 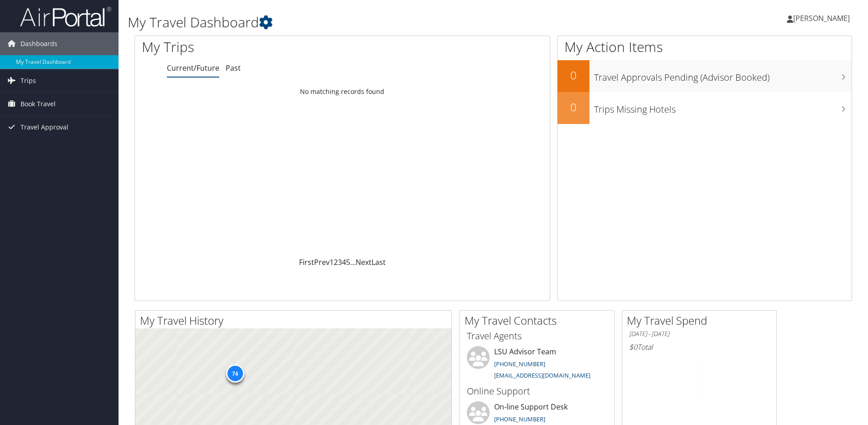 I want to click on h3: Travel Agents, so click(x=537, y=336).